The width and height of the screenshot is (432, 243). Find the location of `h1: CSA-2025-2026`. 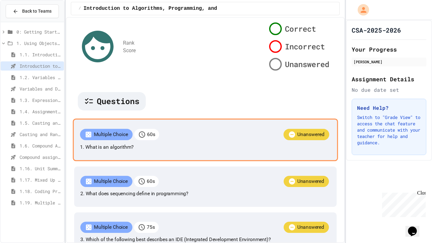

h1: CSA-2025-2026 is located at coordinates (377, 30).